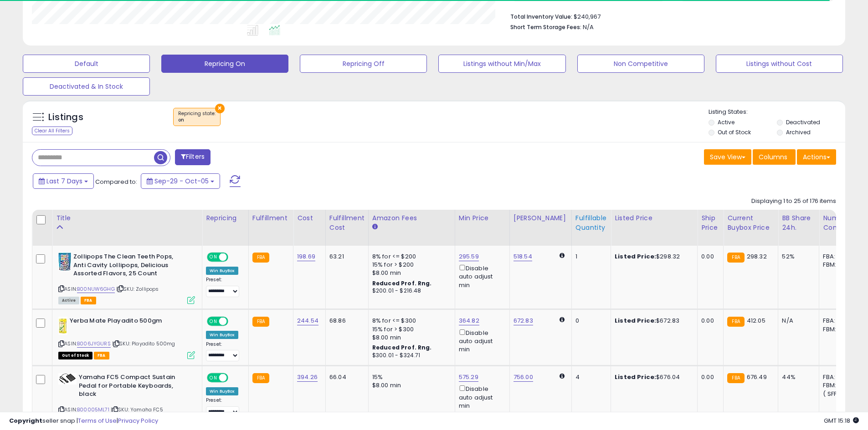 The width and height of the screenshot is (868, 430). Describe the element at coordinates (402, 283) in the screenshot. I see `b: Reduced Prof. Rng.` at that location.